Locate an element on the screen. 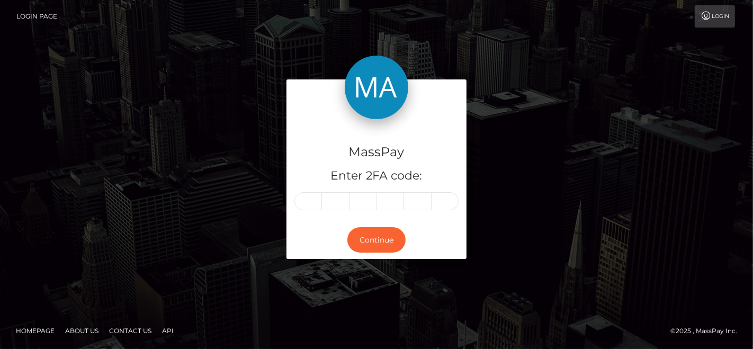 The height and width of the screenshot is (349, 753). div: © 2025 , MassPay Inc. is located at coordinates (707, 331).